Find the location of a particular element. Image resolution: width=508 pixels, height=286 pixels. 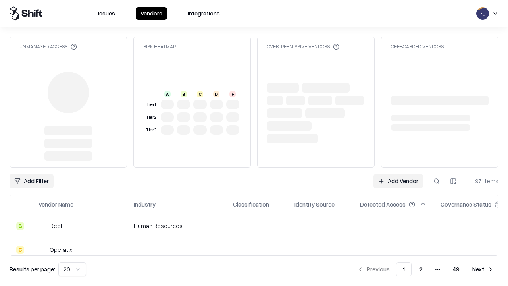

div: Operatix is located at coordinates (61, 249).